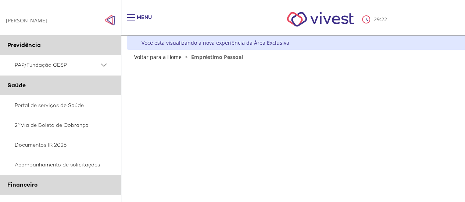 The width and height of the screenshot is (465, 202). Describe the element at coordinates (57, 65) in the screenshot. I see `span: PAP/Fundação CESP` at that location.